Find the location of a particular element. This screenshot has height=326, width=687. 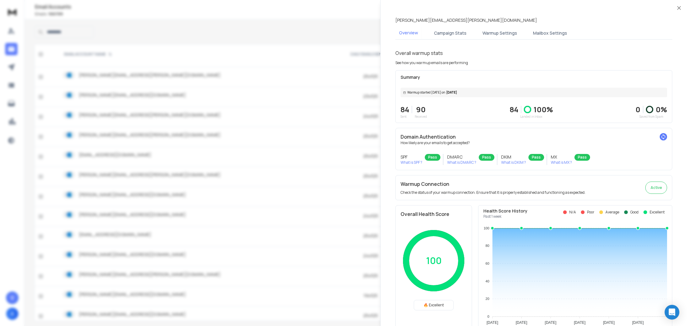

h2: Warmup Connection is located at coordinates (493, 184).